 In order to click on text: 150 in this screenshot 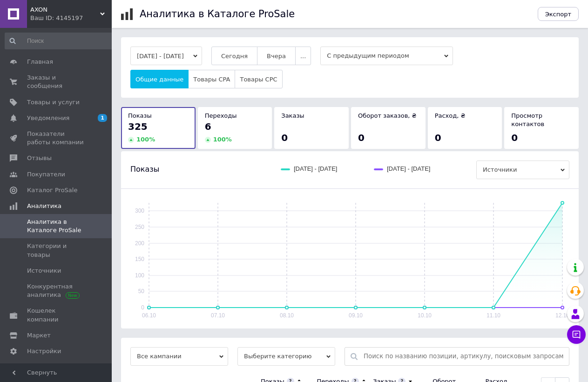, I will do `click(139, 259)`.